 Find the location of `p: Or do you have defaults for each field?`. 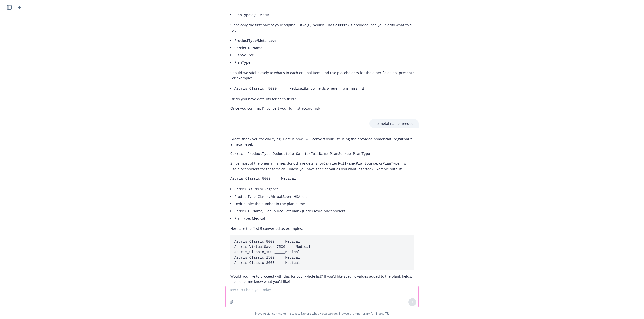

p: Or do you have defaults for each field? is located at coordinates (322, 99).